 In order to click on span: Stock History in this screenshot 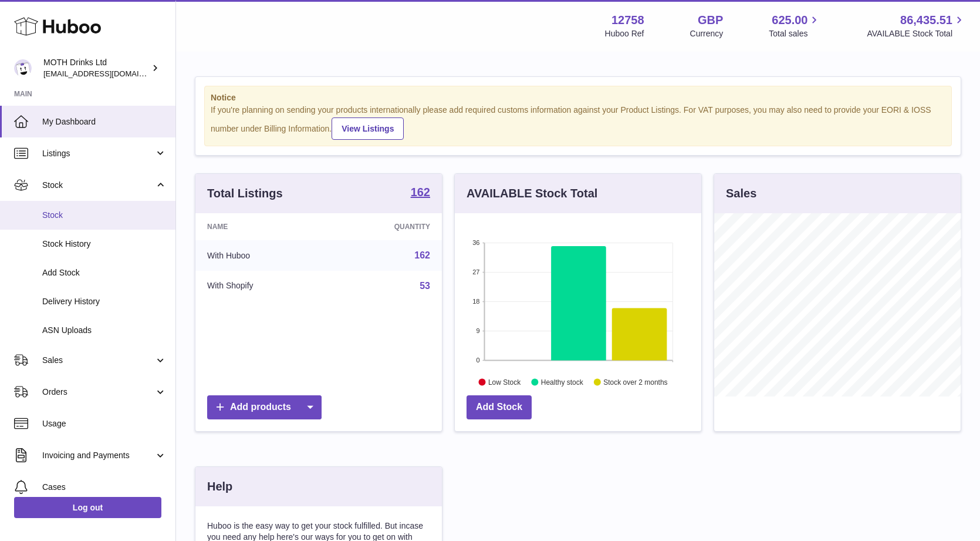, I will do `click(105, 244)`.